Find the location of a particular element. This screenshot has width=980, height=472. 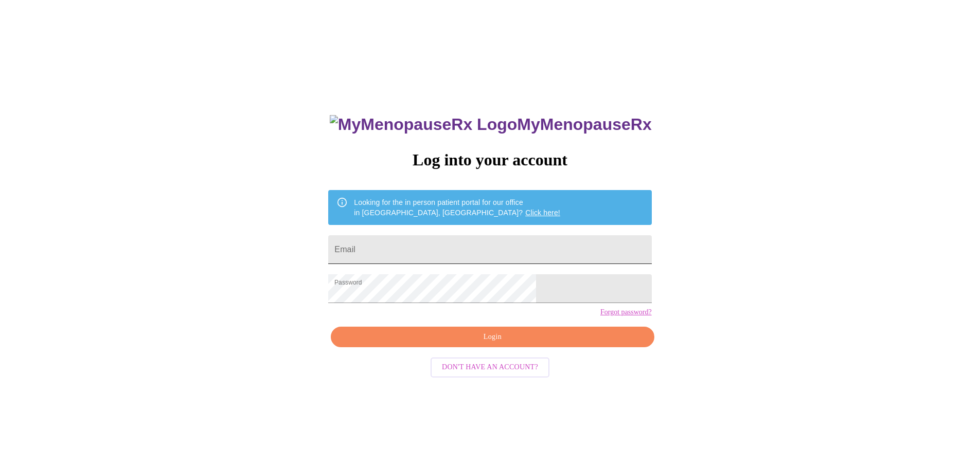

a: Don't have an account? is located at coordinates (490, 366).